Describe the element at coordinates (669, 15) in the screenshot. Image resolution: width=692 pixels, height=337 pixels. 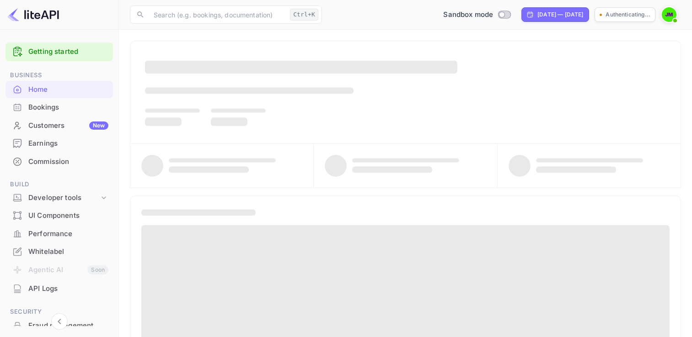
I see `img: John-Paul McKay` at that location.